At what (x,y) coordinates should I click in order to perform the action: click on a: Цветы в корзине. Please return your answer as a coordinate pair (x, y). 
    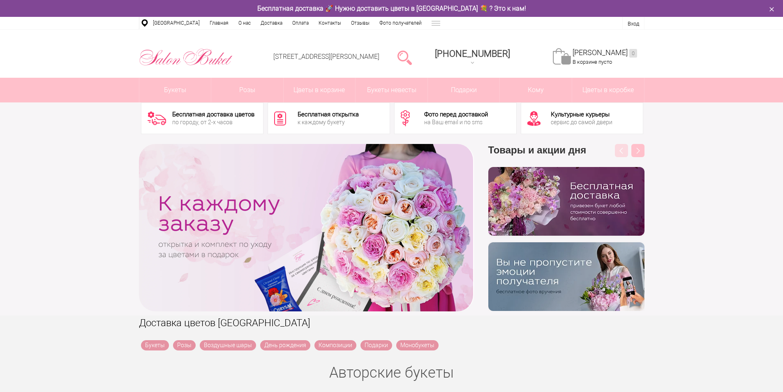
    Looking at the image, I should click on (319, 90).